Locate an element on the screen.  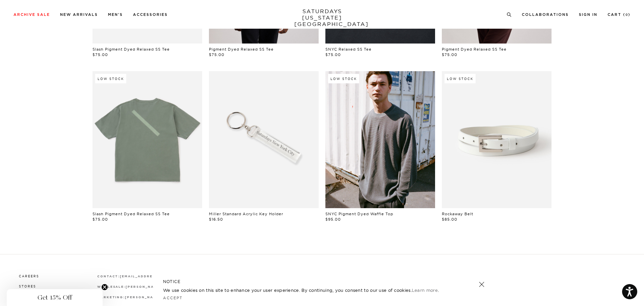
a: Careers is located at coordinates (29, 276).